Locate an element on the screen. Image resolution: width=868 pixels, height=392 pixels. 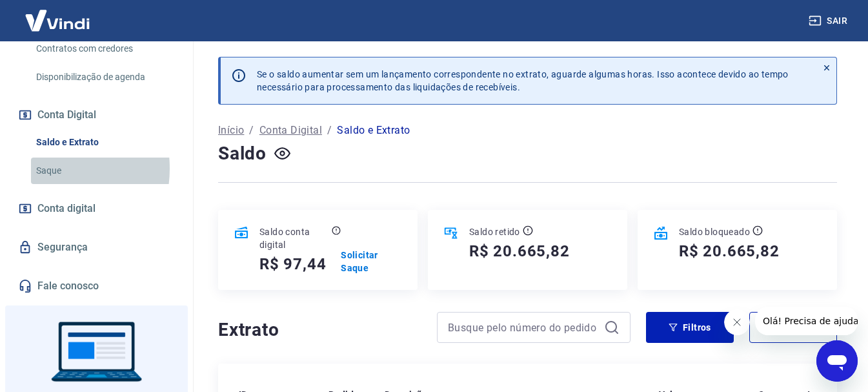
a: Saque is located at coordinates (104, 171).